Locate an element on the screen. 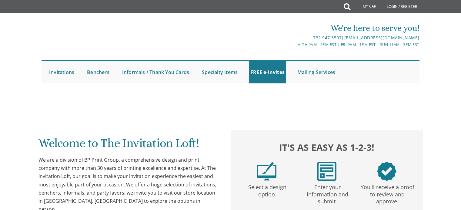 The height and width of the screenshot is (210, 461). a: Benchers is located at coordinates (98, 72).